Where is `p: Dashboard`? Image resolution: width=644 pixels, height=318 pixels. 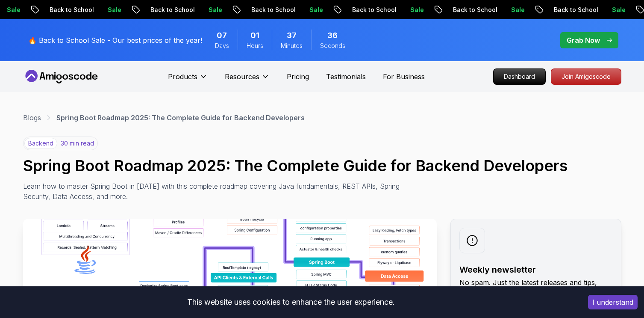 p: Dashboard is located at coordinates (519, 77).